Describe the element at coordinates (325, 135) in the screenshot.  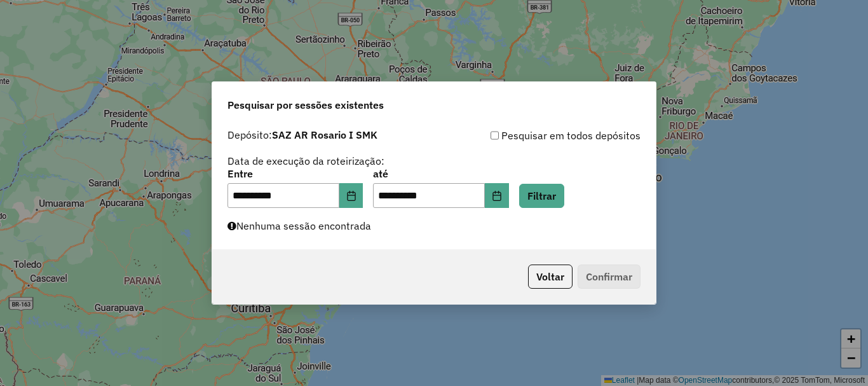
I see `strong: SAZ AR Rosario I SMK` at that location.